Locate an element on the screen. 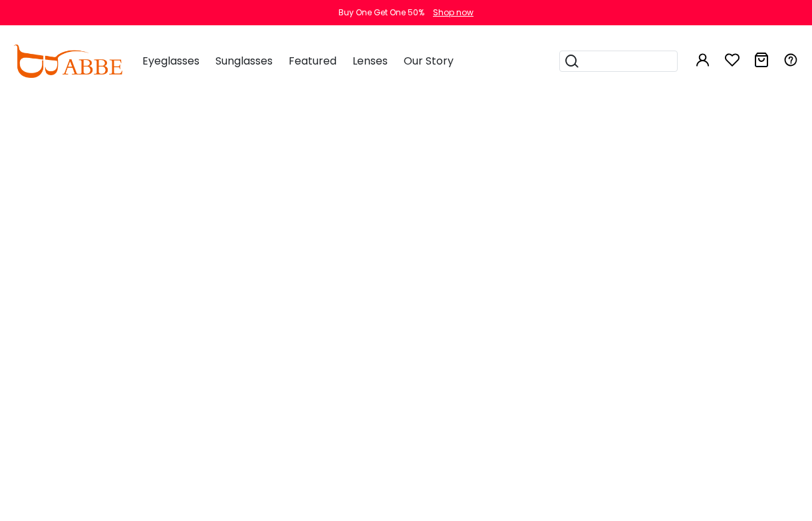 This screenshot has height=521, width=812. a: Shop now is located at coordinates (450, 12).